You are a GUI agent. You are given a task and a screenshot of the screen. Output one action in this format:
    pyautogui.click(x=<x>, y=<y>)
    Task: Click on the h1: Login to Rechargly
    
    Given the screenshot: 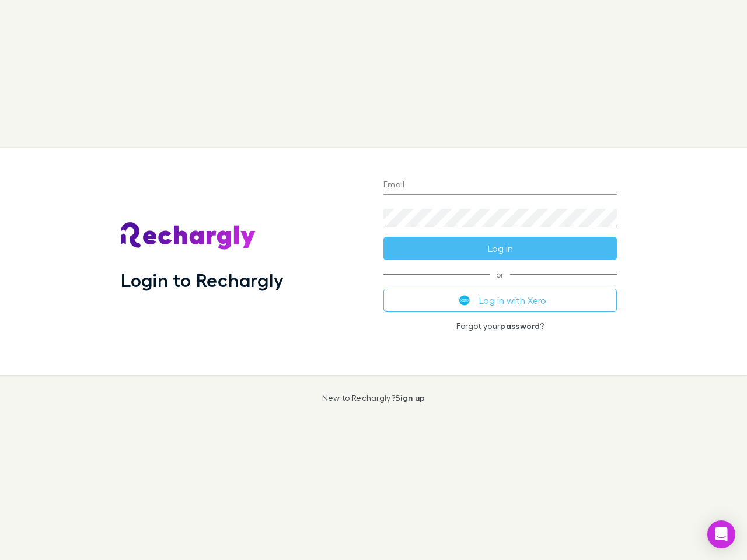 What is the action you would take?
    pyautogui.click(x=202, y=280)
    